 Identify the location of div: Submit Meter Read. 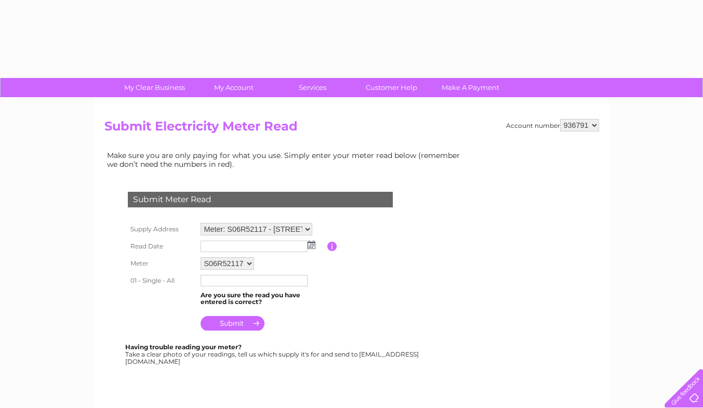
(260, 199).